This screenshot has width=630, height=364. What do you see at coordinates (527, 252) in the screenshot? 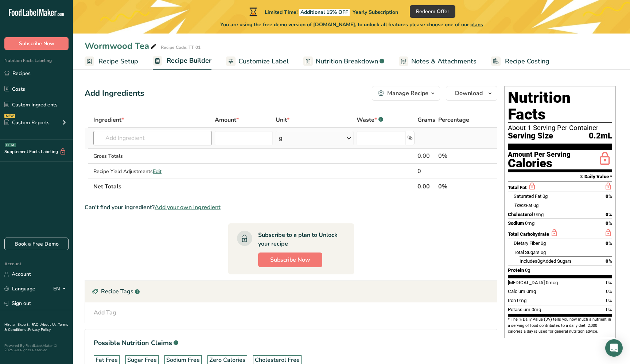
I see `span: Total Sugars` at bounding box center [527, 252].